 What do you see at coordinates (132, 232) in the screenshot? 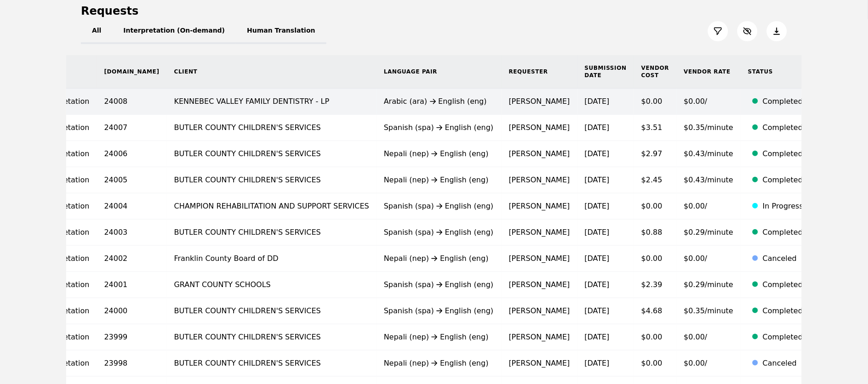
I see `td: 24003` at bounding box center [132, 232].